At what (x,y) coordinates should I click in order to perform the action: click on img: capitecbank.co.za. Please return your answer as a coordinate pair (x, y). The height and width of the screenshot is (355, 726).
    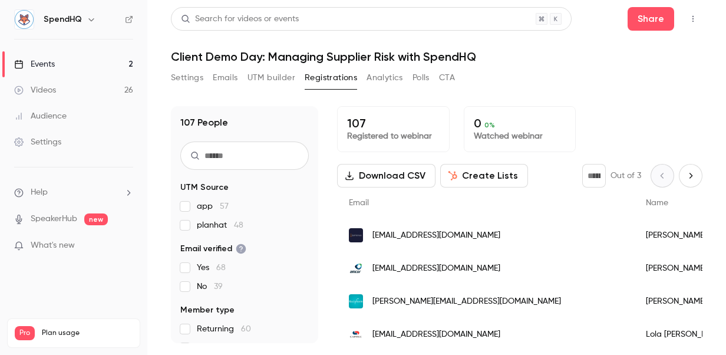
    Looking at the image, I should click on (356, 334).